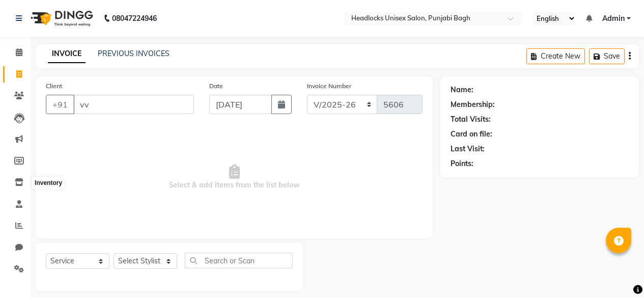 The height and width of the screenshot is (298, 644). I want to click on b: 08047224946, so click(134, 18).